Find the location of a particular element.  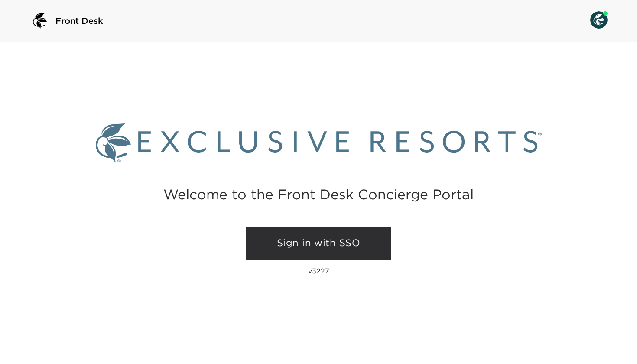

img: logo is located at coordinates (40, 21).